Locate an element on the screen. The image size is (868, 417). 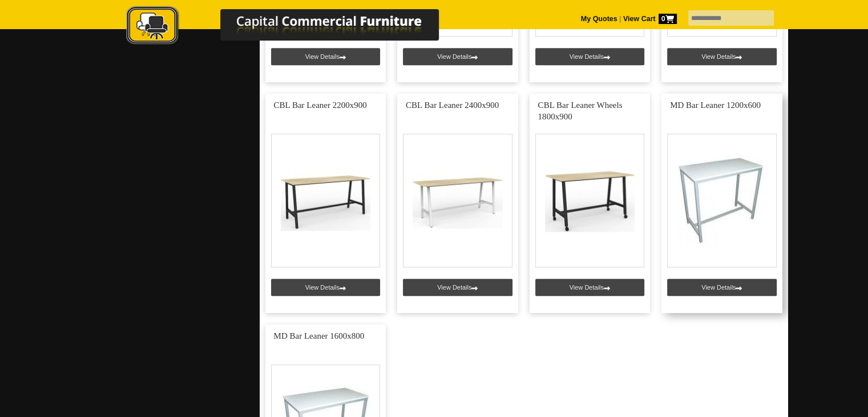
img: Capital Commercial Furniture Logo is located at coordinates (295, 26).